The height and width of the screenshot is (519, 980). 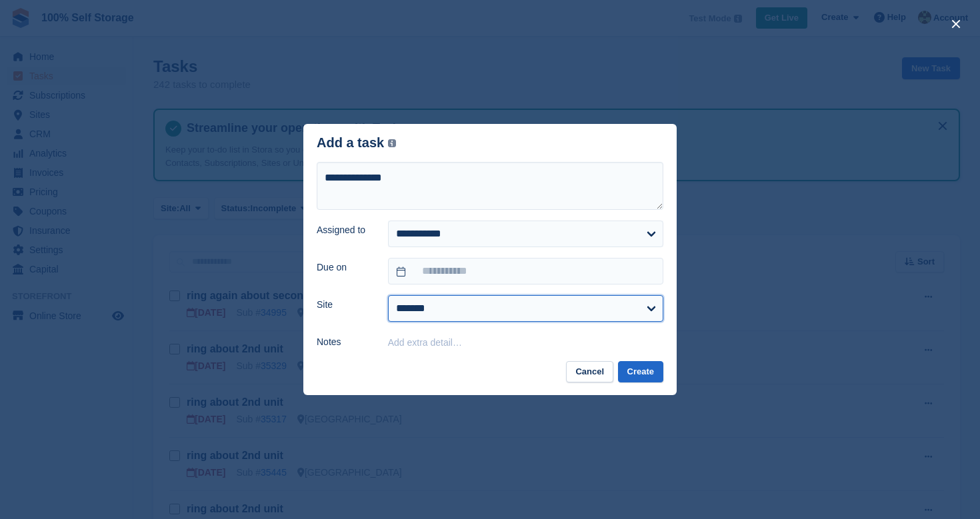 What do you see at coordinates (344, 267) in the screenshot?
I see `label: Due on` at bounding box center [344, 267].